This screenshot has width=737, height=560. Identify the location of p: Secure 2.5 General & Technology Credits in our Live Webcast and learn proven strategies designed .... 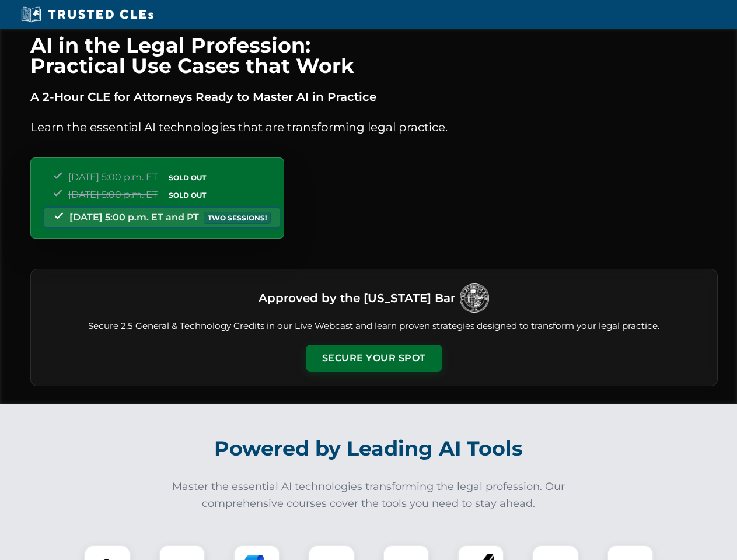
(374, 326).